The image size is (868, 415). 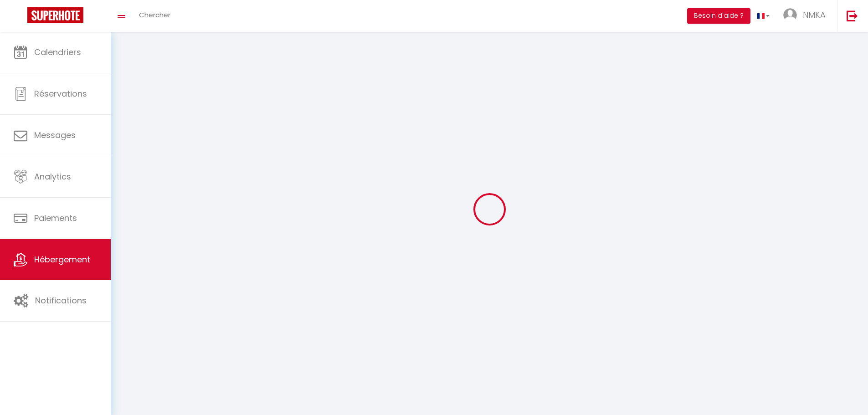 I want to click on span: Messages, so click(x=55, y=135).